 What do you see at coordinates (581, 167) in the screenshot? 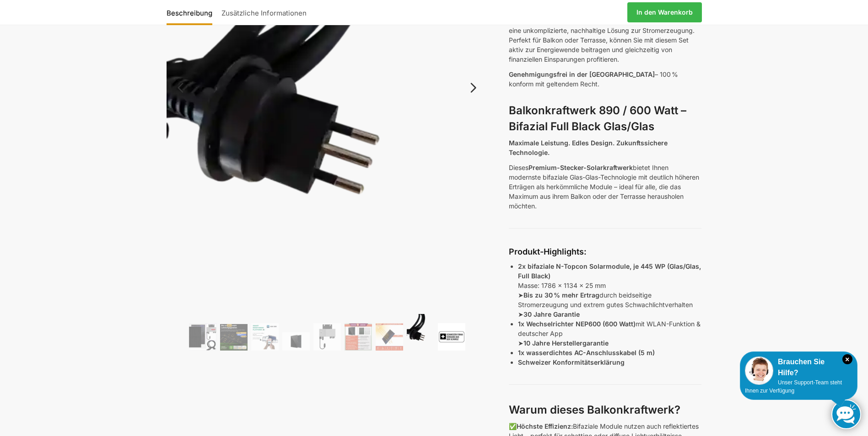
I see `strong: Premium-Stecker-Solarkraftwerk` at bounding box center [581, 167].